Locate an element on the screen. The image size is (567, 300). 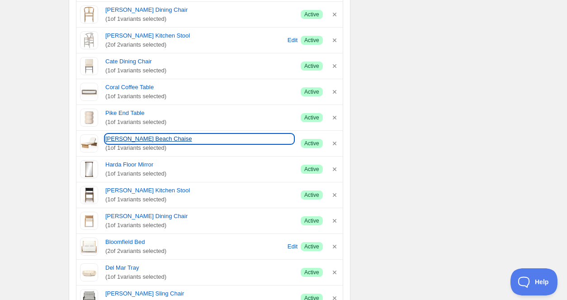
a: Coral Coffee Table is located at coordinates (199, 87).